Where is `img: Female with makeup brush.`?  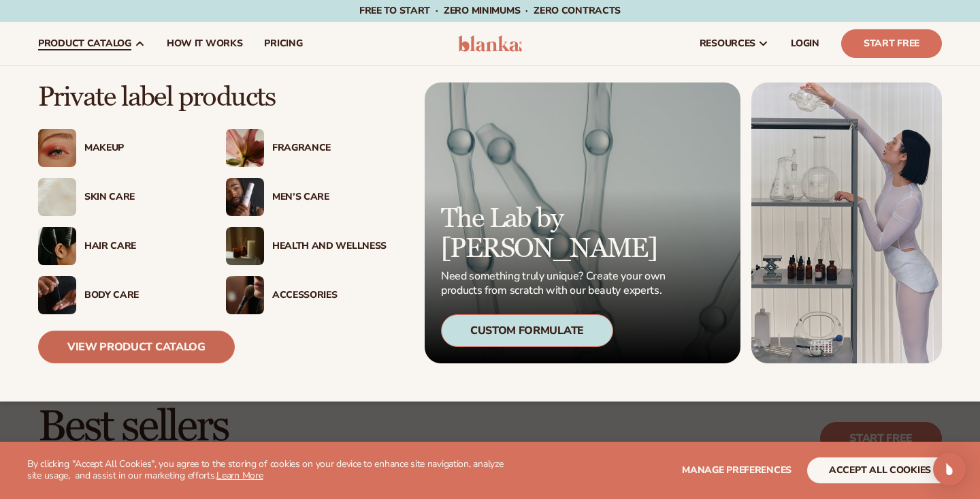
img: Female with makeup brush. is located at coordinates (245, 295).